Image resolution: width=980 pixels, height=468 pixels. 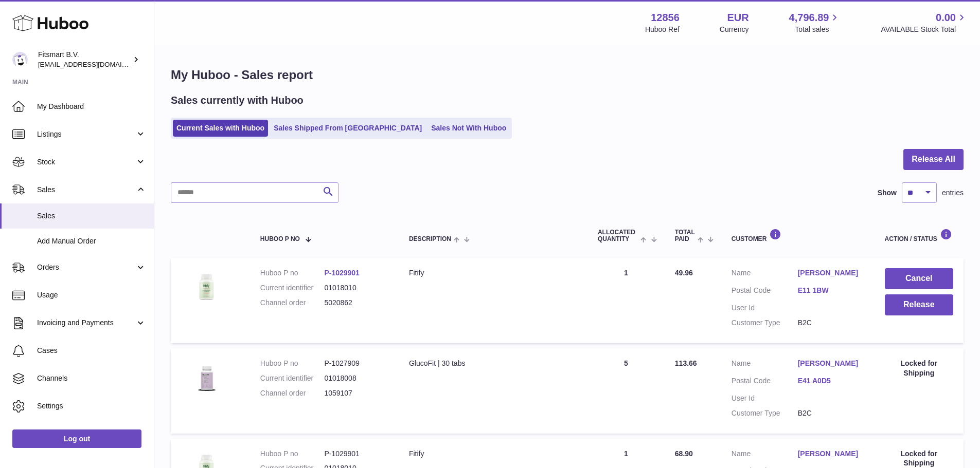 What do you see at coordinates (952, 193) in the screenshot?
I see `span: entries` at bounding box center [952, 193].